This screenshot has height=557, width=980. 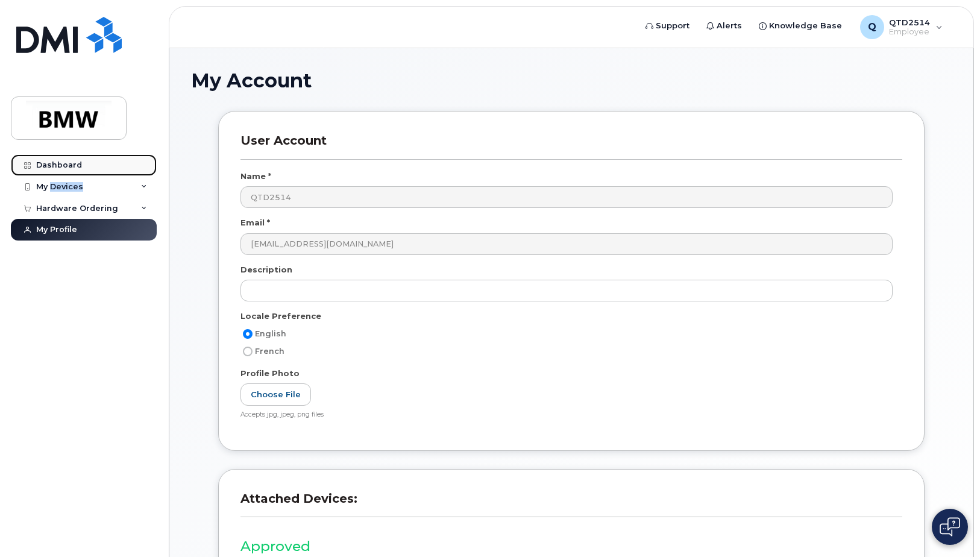 I want to click on label: Email *, so click(x=255, y=223).